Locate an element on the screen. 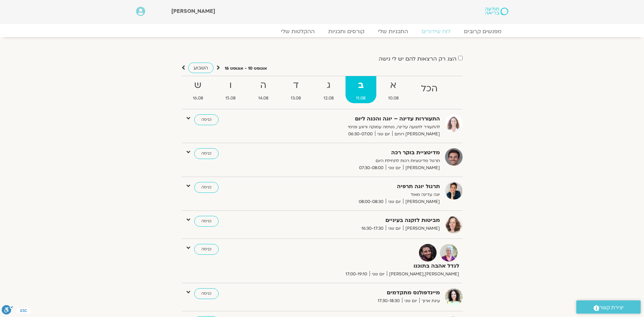 This screenshot has width=644, height=317. a: א10.08 is located at coordinates (393, 90).